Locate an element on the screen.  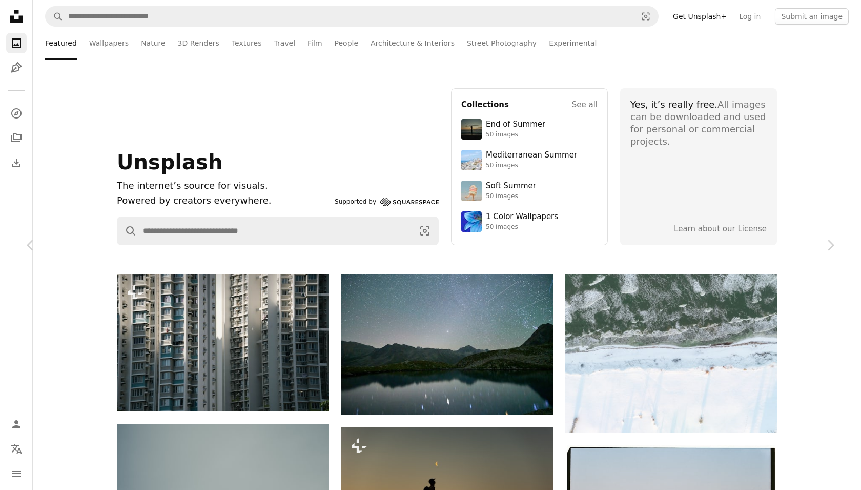
a: Explore is located at coordinates (16, 113).